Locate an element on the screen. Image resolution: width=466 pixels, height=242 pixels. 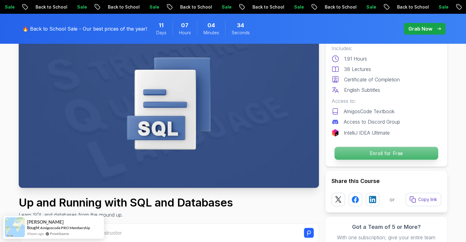
p: Grab Now is located at coordinates (420, 29).